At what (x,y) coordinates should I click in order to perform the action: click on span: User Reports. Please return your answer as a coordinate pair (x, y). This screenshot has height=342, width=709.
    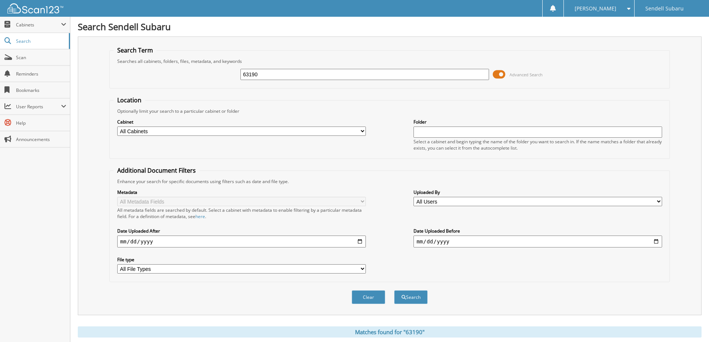
    Looking at the image, I should click on (38, 106).